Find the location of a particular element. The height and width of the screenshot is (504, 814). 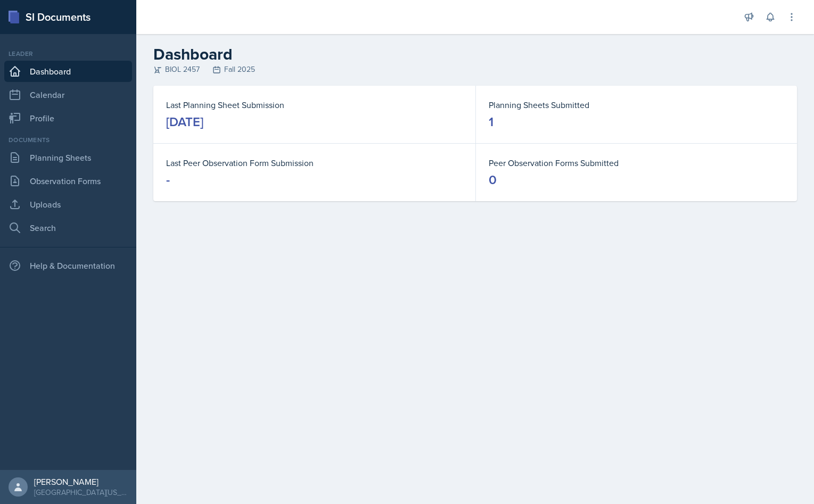

div: Leader is located at coordinates (68, 54).